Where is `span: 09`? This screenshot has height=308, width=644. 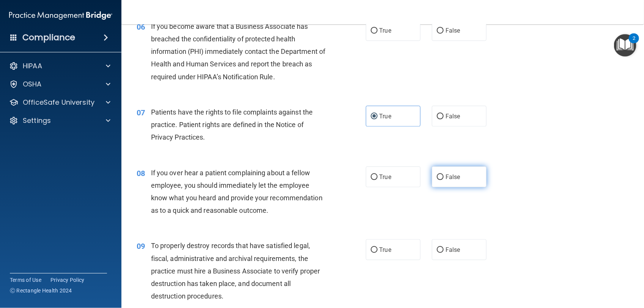
span: 09 is located at coordinates (141, 246).